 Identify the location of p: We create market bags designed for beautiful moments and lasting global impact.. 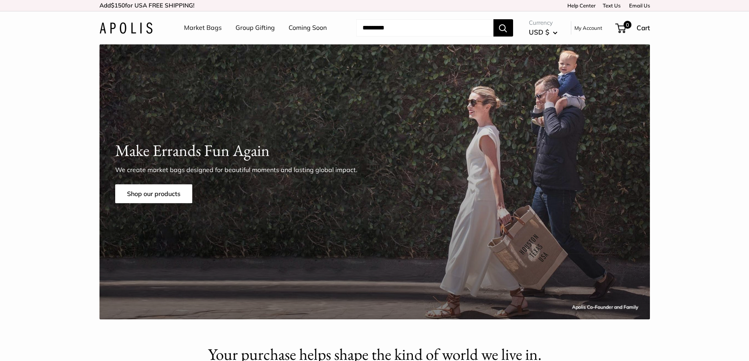
(243, 170).